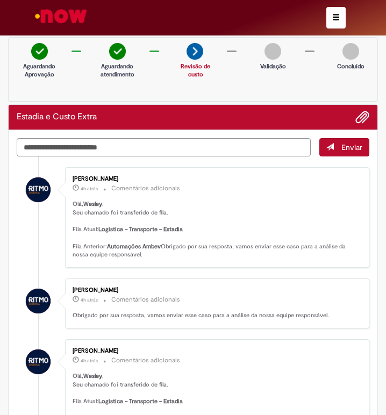  What do you see at coordinates (273, 67) in the screenshot?
I see `p: Validação` at bounding box center [273, 67].